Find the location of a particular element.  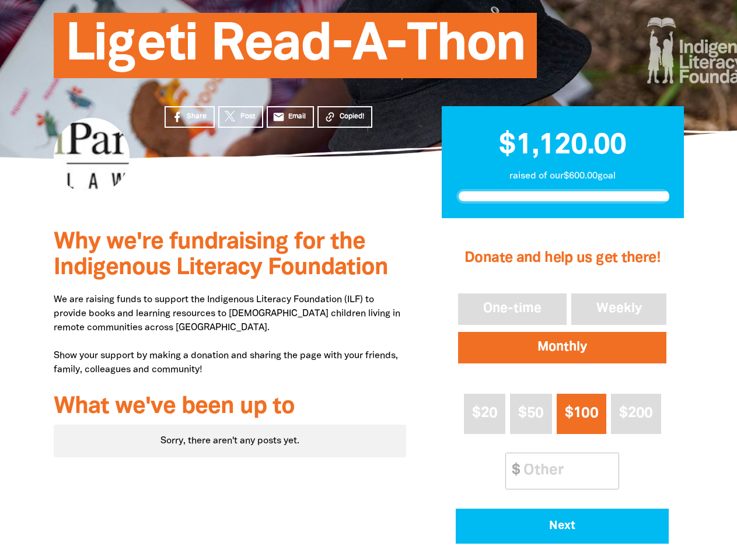

button: Monthly is located at coordinates (562, 347).